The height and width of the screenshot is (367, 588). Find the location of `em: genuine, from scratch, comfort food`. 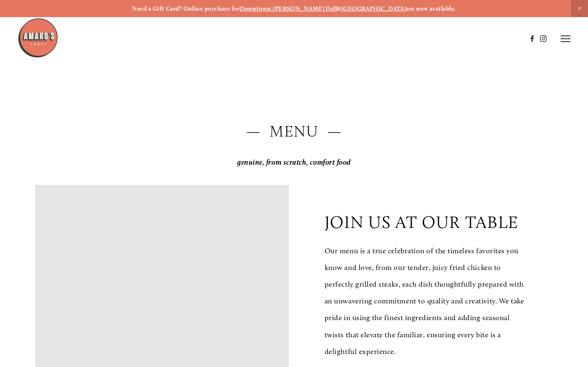

em: genuine, from scratch, comfort food is located at coordinates (294, 162).